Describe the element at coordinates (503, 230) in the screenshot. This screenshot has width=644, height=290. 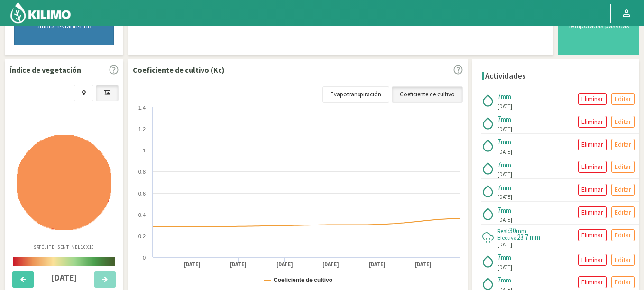
I see `span: Real:` at that location.